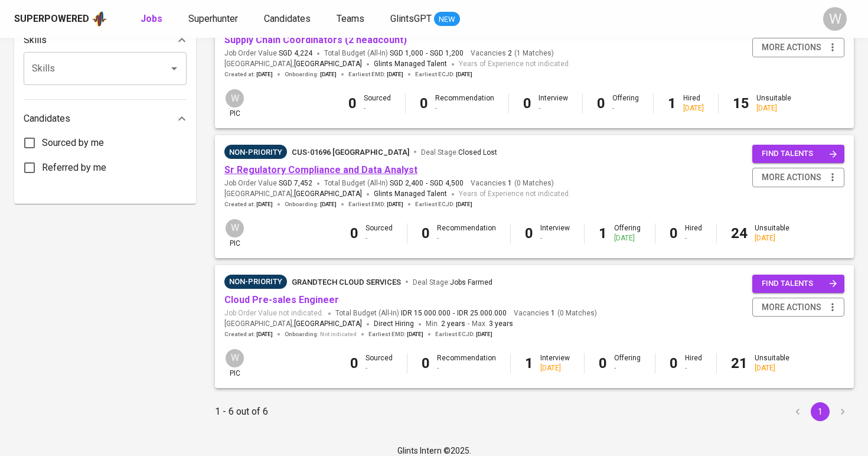 The image size is (868, 456). What do you see at coordinates (320, 170) in the screenshot?
I see `a: Sr Regulatory Compliance and Data Analyst` at bounding box center [320, 170].